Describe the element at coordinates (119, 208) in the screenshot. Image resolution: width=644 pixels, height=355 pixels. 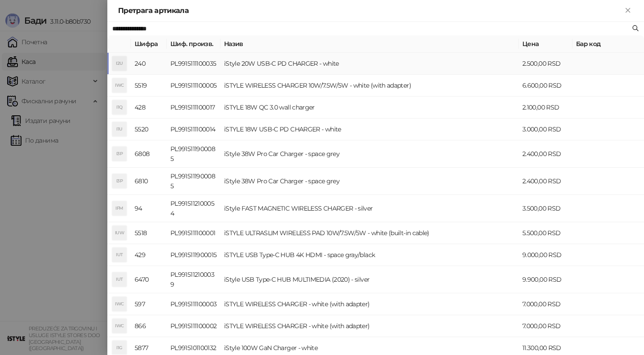
I see `div: IFM` at that location.